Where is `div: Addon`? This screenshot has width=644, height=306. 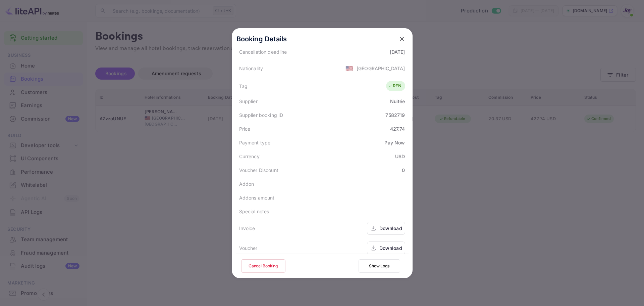 div: Addon is located at coordinates (247, 184).